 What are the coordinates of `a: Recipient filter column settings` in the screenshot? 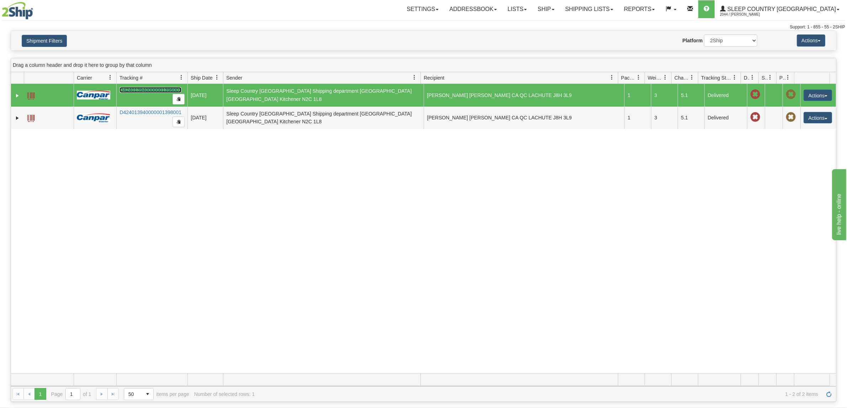 It's located at (612, 78).